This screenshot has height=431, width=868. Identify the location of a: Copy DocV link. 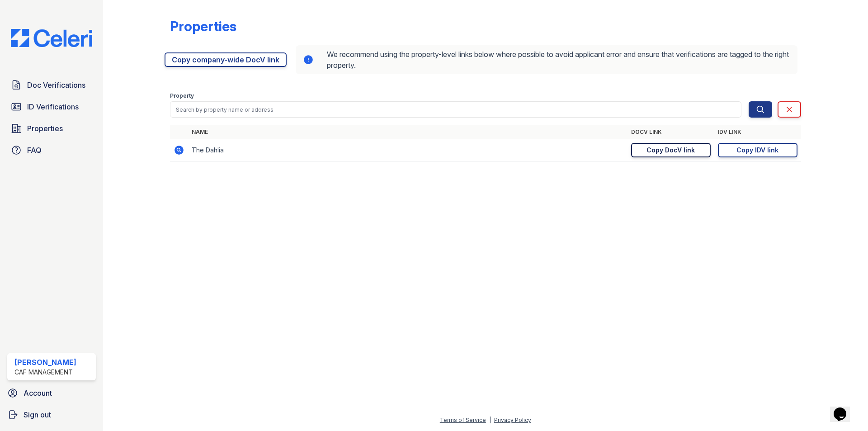
(671, 150).